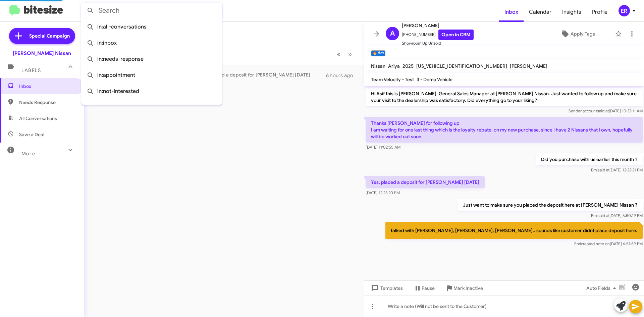  Describe the element at coordinates (345, 54) in the screenshot. I see `nav: Page navigation example` at that location.